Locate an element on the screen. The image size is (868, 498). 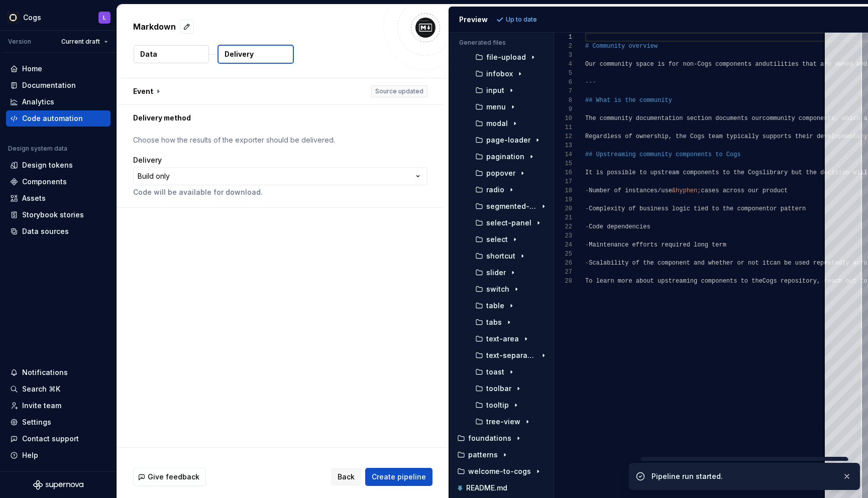
div: Invite team is located at coordinates (42, 406).